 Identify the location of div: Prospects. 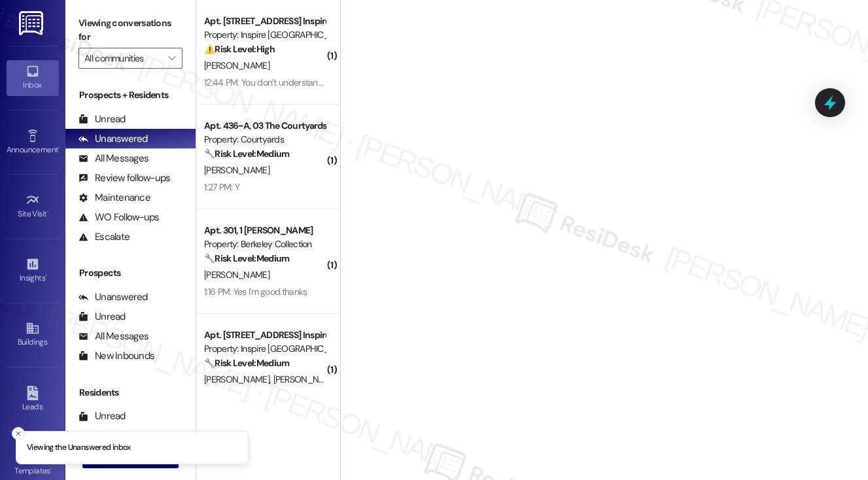
(130, 273).